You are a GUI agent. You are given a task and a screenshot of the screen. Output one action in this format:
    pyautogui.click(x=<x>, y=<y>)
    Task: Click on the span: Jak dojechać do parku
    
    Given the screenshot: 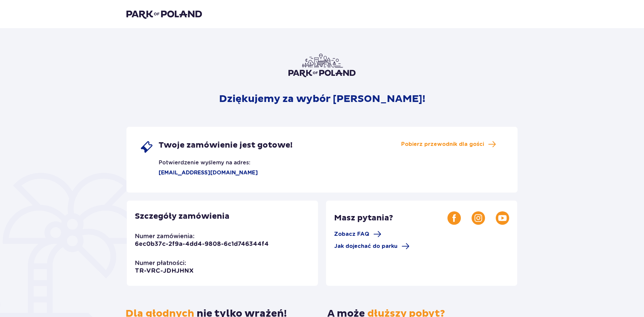 What is the action you would take?
    pyautogui.click(x=365, y=246)
    